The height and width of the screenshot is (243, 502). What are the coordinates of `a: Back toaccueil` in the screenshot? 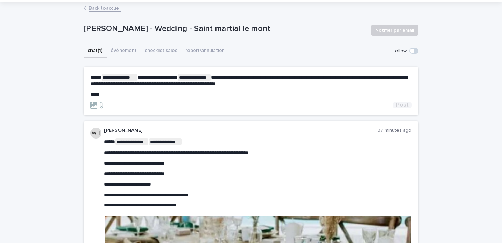 It's located at (105, 8).